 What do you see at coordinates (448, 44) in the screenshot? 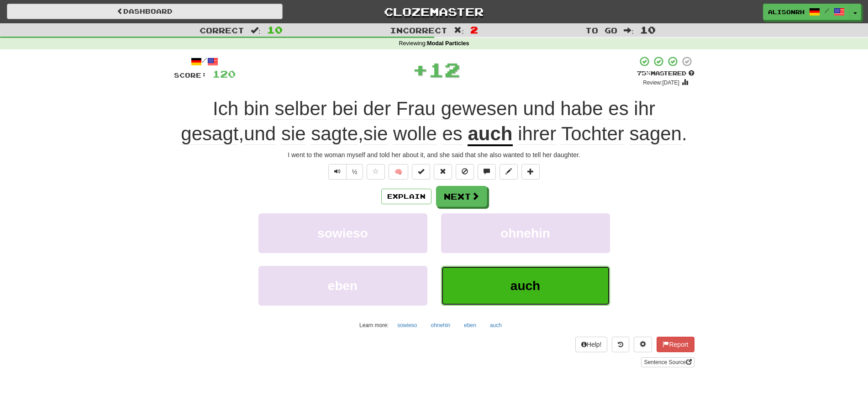
I see `strong: Modal Particles` at bounding box center [448, 44].